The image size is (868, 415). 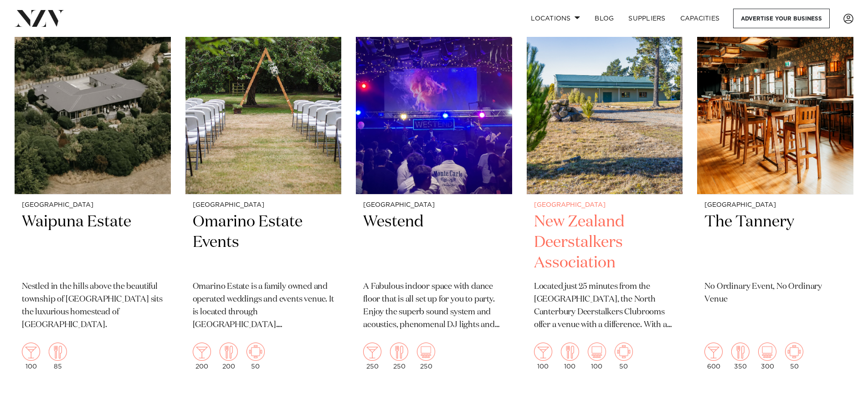 I want to click on a: BLOG, so click(x=604, y=18).